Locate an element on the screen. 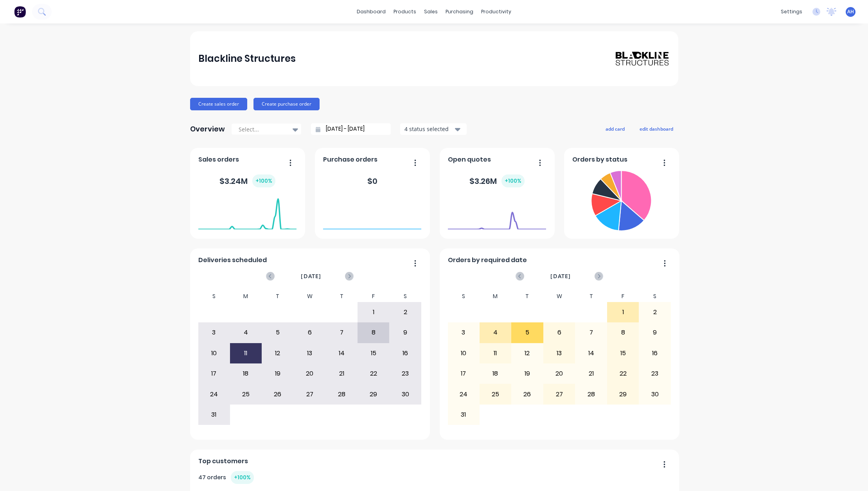 The width and height of the screenshot is (868, 491). div: $ 0 is located at coordinates (373, 181).